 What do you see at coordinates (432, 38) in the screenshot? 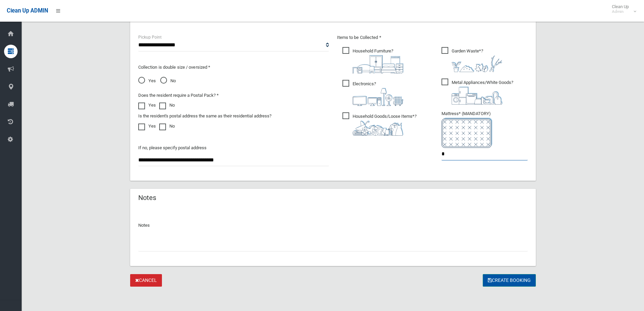
I see `p: Items to be Collected *` at bounding box center [432, 38].